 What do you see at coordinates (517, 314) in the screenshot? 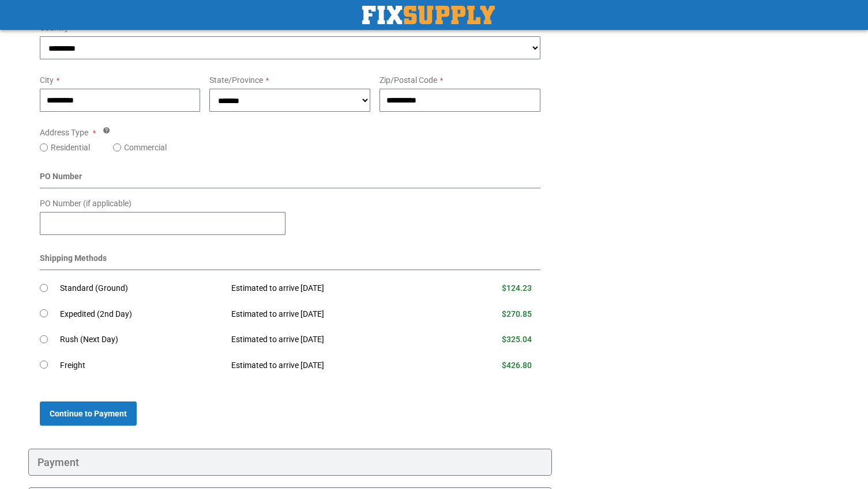
I see `span: $270.85` at bounding box center [517, 314].